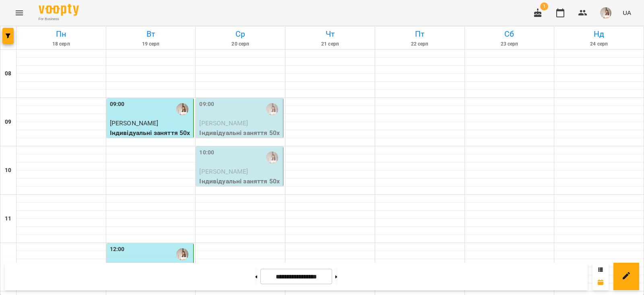  I want to click on h6: 08, so click(8, 74).